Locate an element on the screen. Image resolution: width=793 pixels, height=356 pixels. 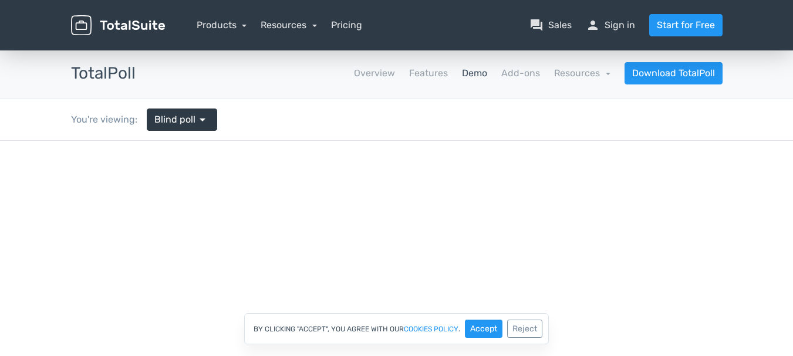
span: arrow_drop_down is located at coordinates (202, 120).